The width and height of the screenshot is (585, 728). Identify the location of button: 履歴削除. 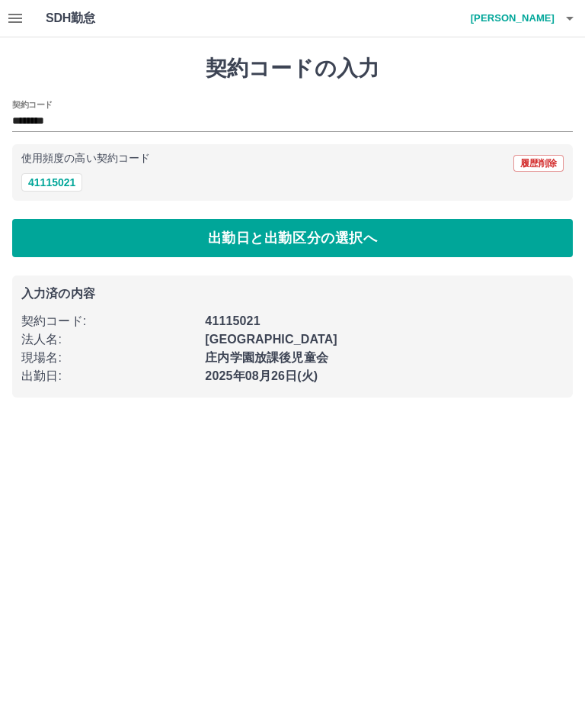
(539, 164).